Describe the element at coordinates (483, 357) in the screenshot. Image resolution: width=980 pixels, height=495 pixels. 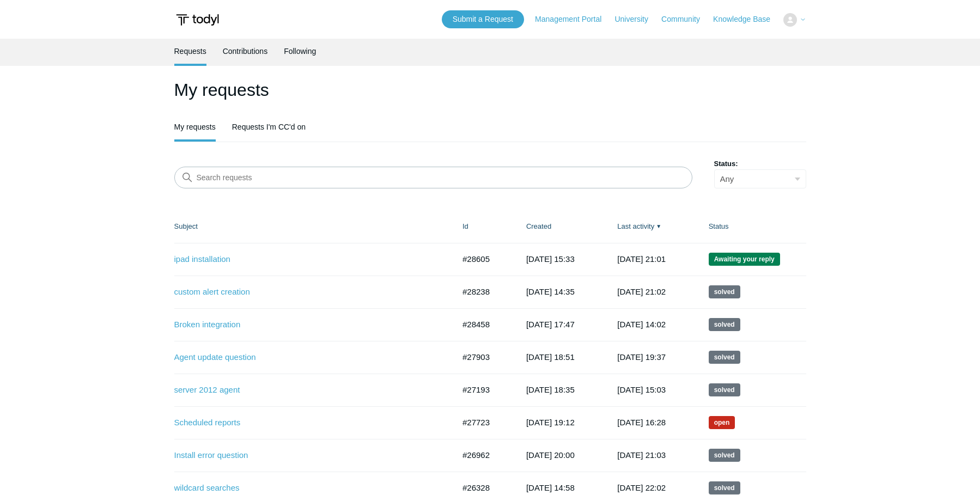
I see `td: #27903` at that location.